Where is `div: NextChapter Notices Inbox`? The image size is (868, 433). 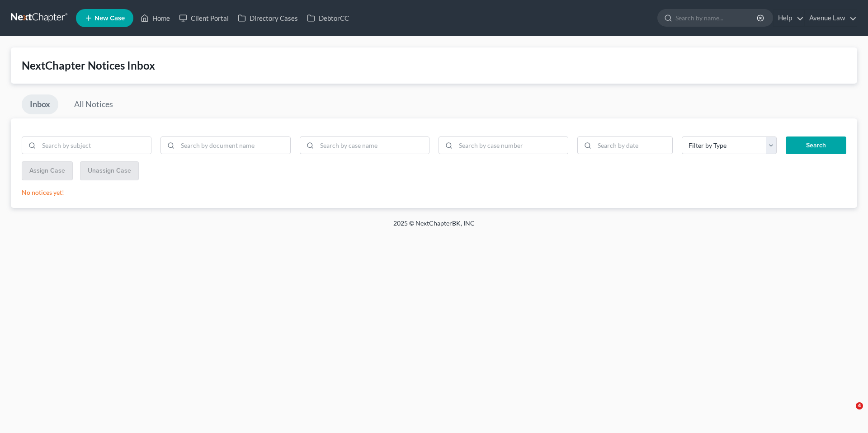 div: NextChapter Notices Inbox is located at coordinates (434, 65).